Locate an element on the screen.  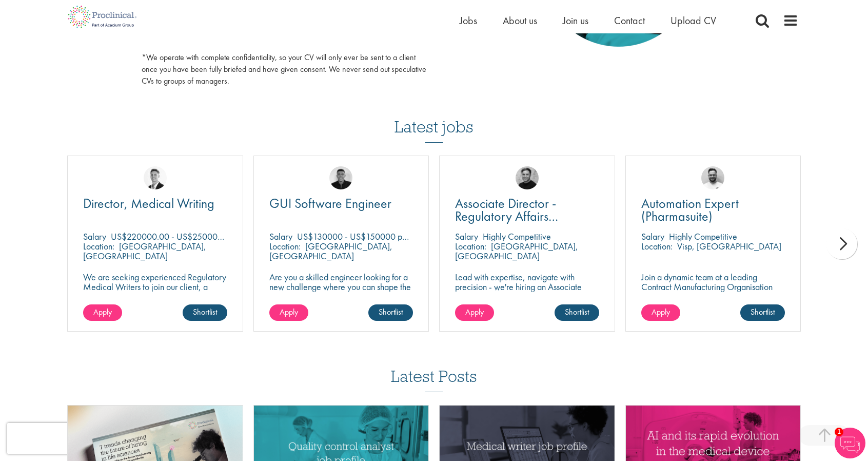
a: Associate Director - Regulatory Affairs Consultant is located at coordinates (527, 210).